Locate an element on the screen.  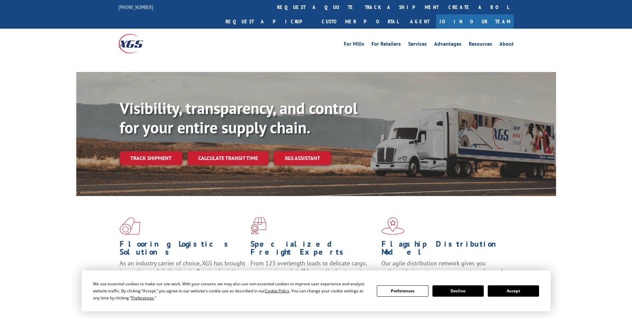
span: As an industry carrier of choice, XGS has brought innovation and dedication to flooring logistics... is located at coordinates (182, 271).